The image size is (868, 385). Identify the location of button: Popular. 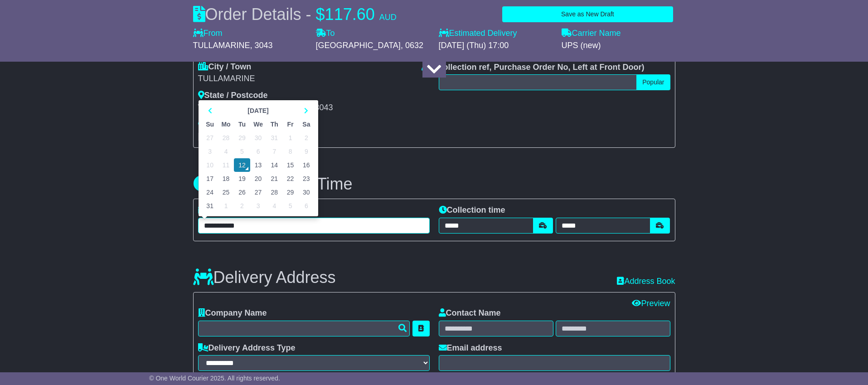
(653, 82).